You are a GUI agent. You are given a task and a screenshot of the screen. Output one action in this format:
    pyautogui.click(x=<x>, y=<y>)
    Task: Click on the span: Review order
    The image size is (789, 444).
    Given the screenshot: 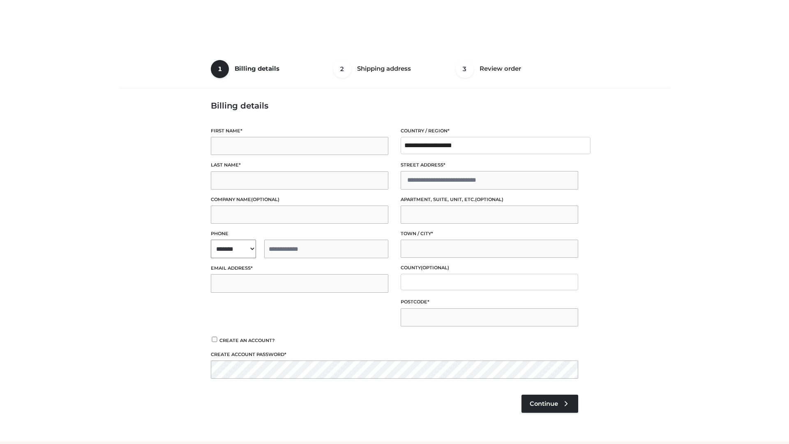 What is the action you would take?
    pyautogui.click(x=500, y=68)
    